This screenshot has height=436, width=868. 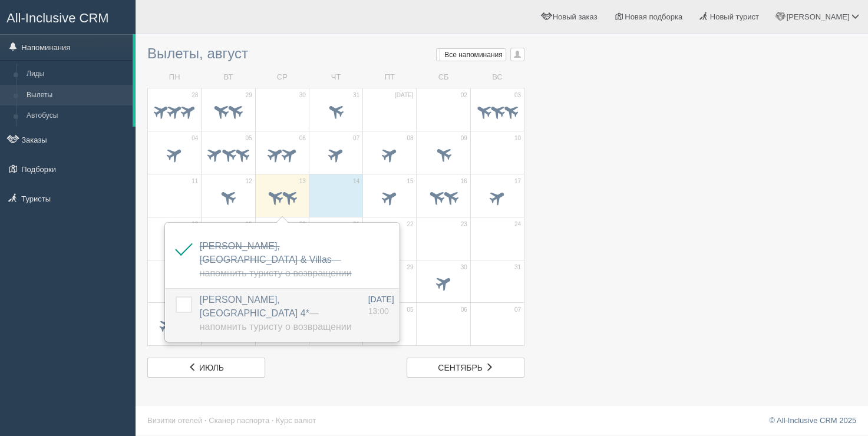 I want to click on span: 28, so click(x=195, y=95).